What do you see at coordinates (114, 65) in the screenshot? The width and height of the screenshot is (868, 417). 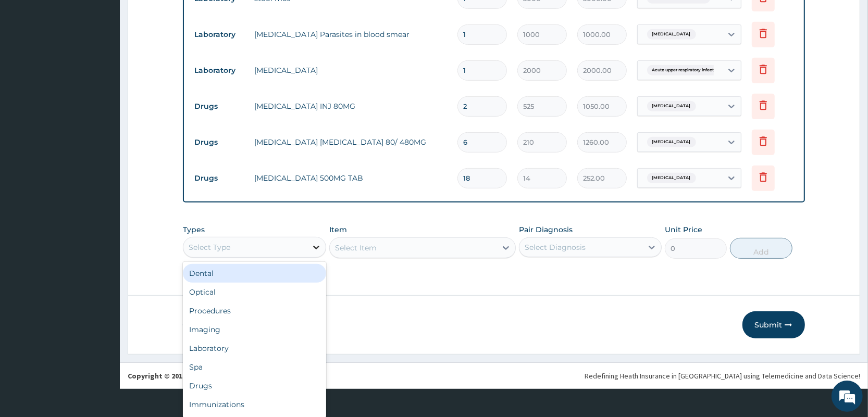 I see `div: Chat with us now` at bounding box center [114, 65].